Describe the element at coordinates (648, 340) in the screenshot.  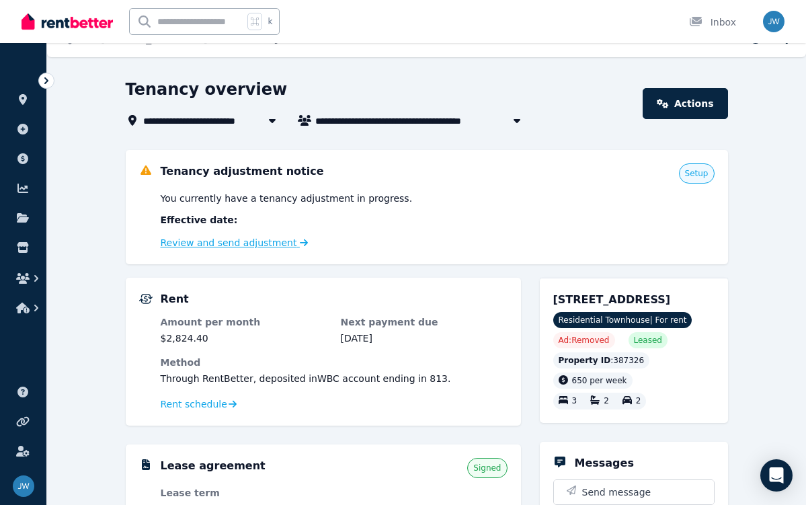
I see `span: Leased` at that location.